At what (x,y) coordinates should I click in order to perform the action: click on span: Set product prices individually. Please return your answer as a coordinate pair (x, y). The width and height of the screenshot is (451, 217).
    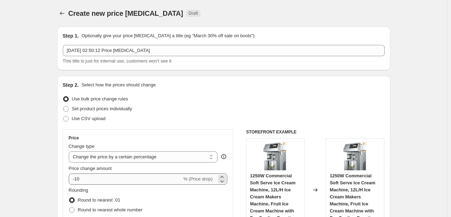
    Looking at the image, I should click on (102, 108).